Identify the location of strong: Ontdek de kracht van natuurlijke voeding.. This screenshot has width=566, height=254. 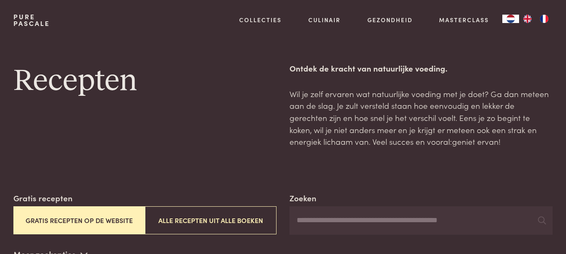
(368, 68).